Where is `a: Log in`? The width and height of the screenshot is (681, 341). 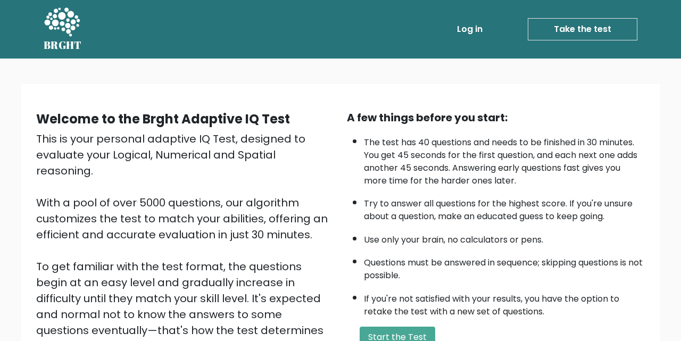 a: Log in is located at coordinates (470, 29).